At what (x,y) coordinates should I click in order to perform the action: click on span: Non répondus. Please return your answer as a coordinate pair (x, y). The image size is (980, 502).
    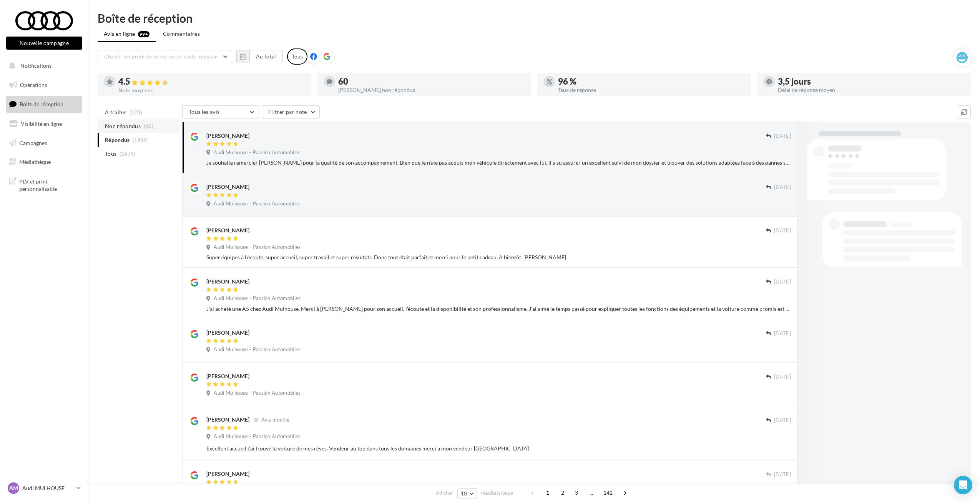
    Looking at the image, I should click on (122, 126).